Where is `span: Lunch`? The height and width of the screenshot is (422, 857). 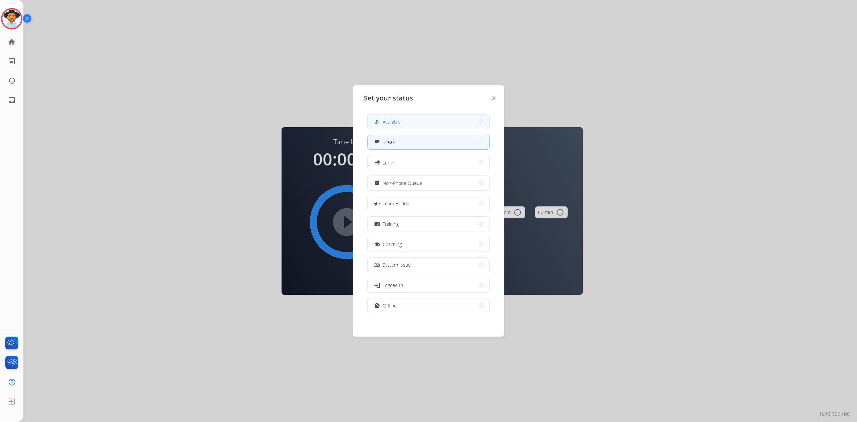
span: Lunch is located at coordinates (389, 162).